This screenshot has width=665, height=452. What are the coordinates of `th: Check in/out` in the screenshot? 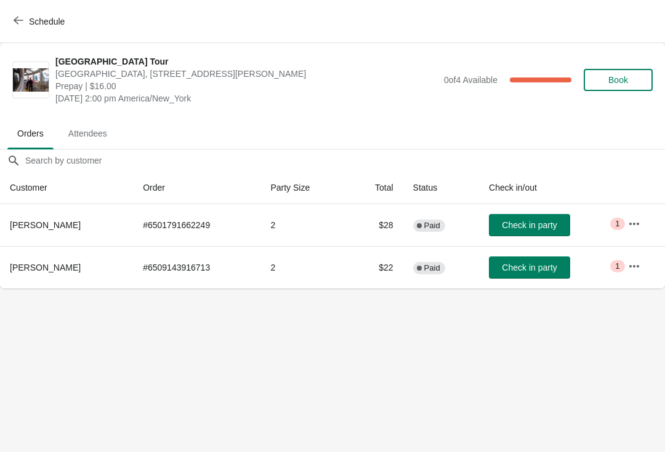 It's located at (548, 188).